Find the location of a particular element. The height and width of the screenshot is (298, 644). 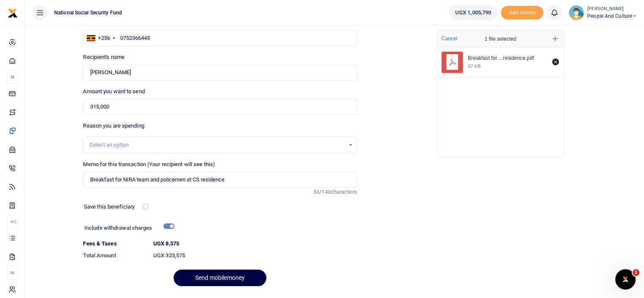

span: Add money is located at coordinates (522, 13).